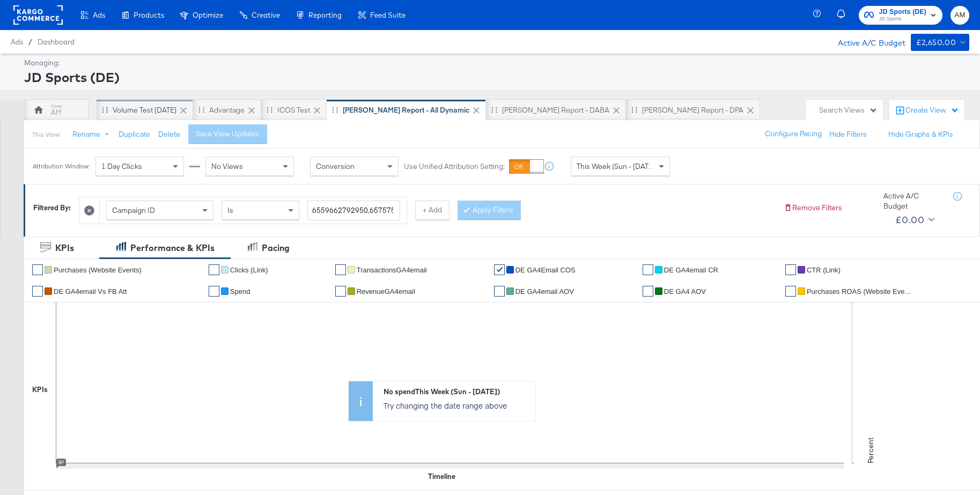 This screenshot has width=980, height=495. I want to click on div: Performance & KPIs, so click(172, 248).